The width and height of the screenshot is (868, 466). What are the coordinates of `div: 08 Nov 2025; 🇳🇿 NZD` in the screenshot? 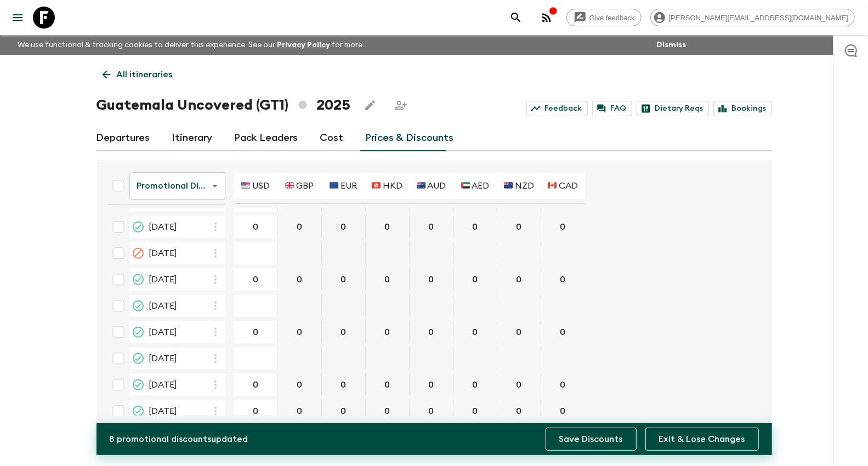 It's located at (519, 332).